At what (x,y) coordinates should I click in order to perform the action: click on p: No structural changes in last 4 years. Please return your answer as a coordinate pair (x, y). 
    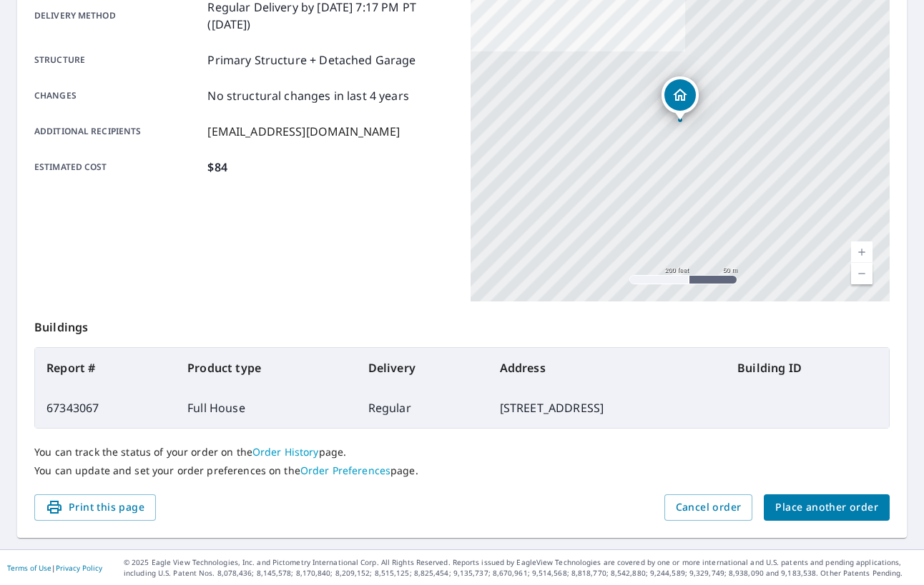
    Looking at the image, I should click on (309, 96).